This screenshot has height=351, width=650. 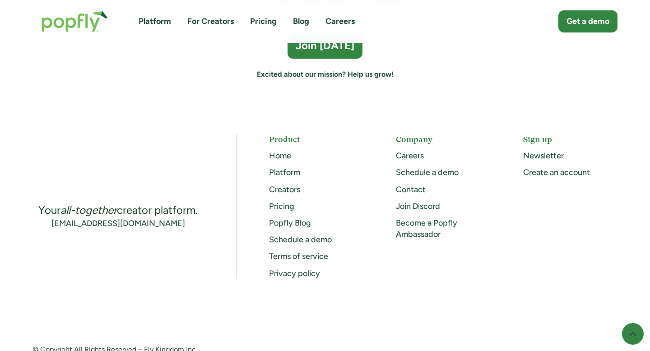 What do you see at coordinates (588, 21) in the screenshot?
I see `a: Get a demo` at bounding box center [588, 21].